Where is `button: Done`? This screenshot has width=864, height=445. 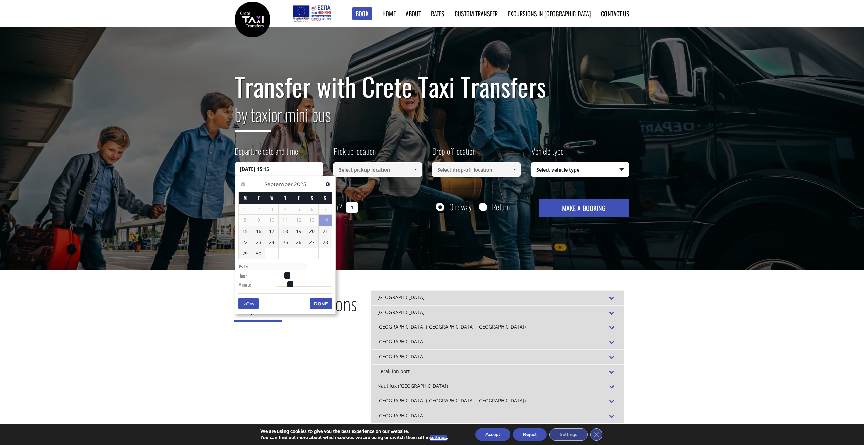
button: Done is located at coordinates (321, 304).